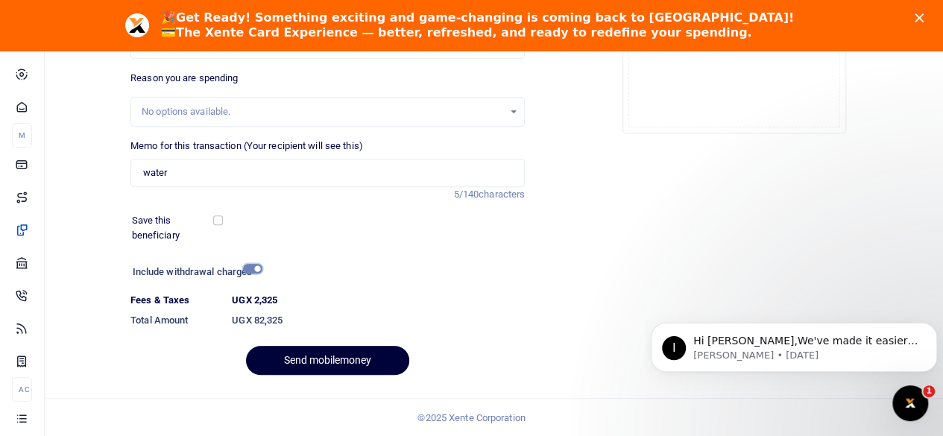  What do you see at coordinates (254, 300) in the screenshot?
I see `label: UGX 2,325` at bounding box center [254, 300].